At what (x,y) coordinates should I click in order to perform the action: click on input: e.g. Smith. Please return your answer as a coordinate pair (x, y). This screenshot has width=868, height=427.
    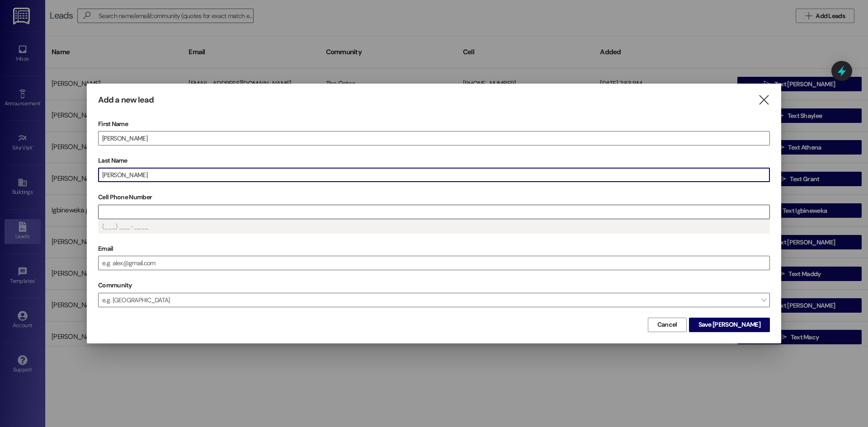
    Looking at the image, I should click on (434, 175).